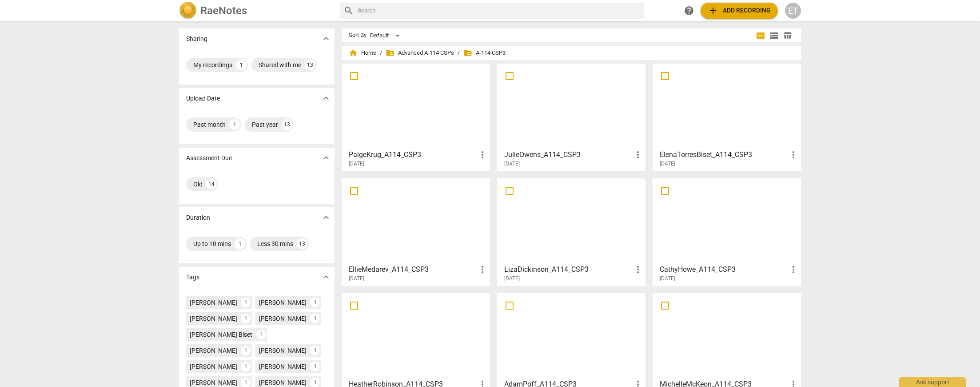  I want to click on div: Less 30 mins, so click(275, 244).